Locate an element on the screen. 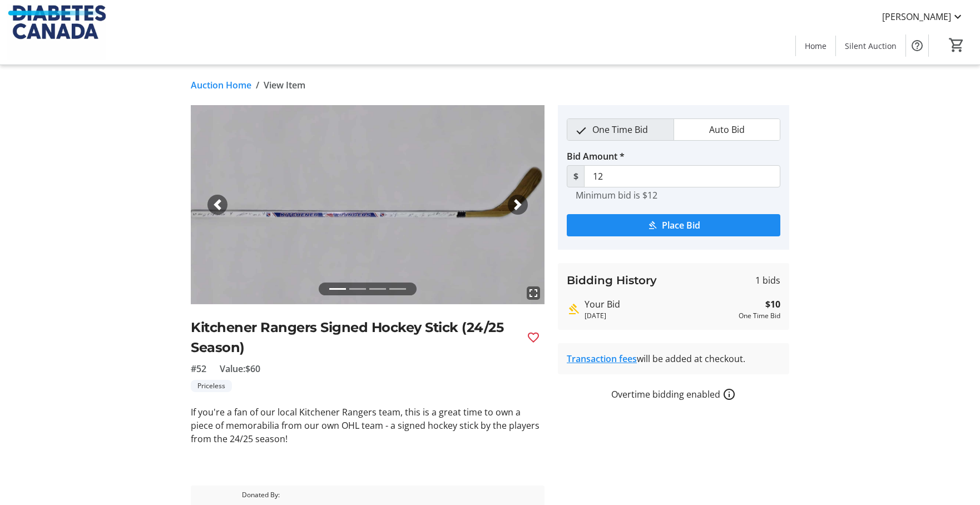 The width and height of the screenshot is (980, 505). a: Home is located at coordinates (815, 45).